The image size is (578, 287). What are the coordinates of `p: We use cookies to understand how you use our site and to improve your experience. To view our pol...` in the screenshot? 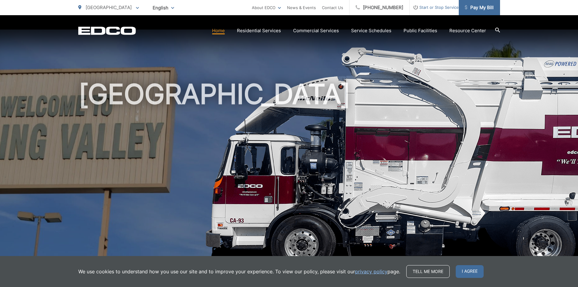 It's located at (239, 271).